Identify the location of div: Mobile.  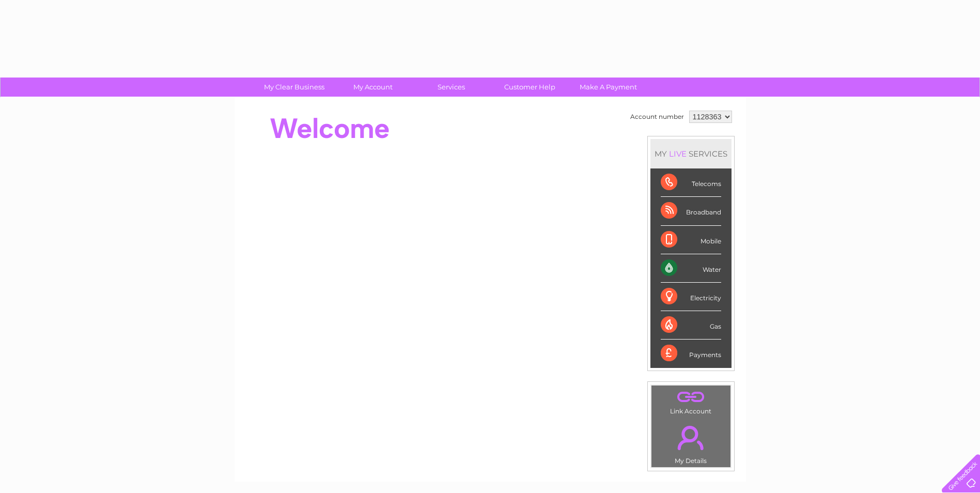
(691, 240).